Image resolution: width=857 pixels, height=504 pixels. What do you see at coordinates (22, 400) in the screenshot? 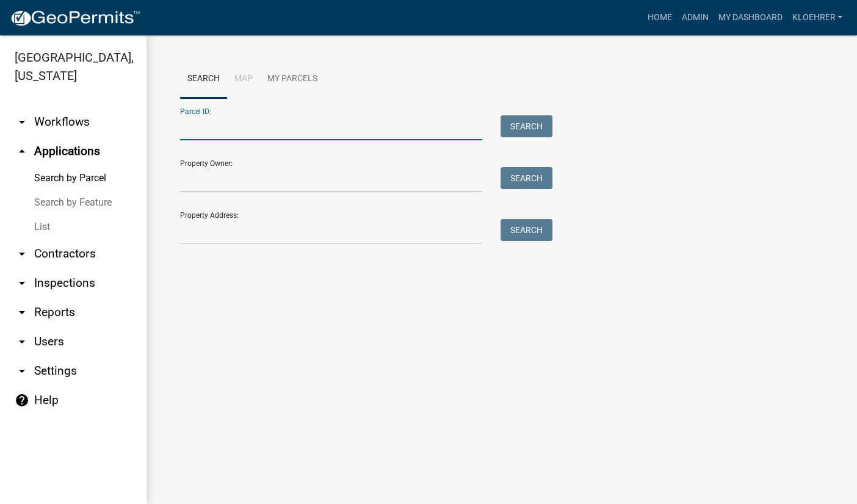
I see `i: help` at bounding box center [22, 400].